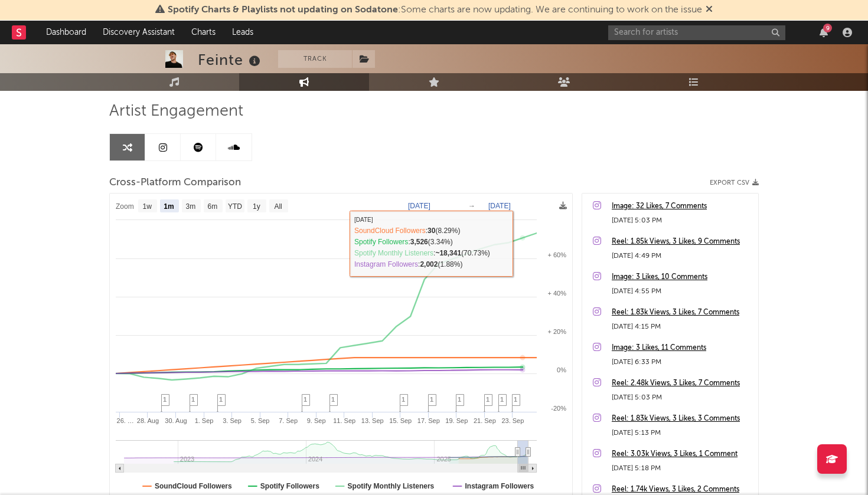 This screenshot has width=868, height=495. What do you see at coordinates (139, 33) in the screenshot?
I see `a: Discovery Assistant` at bounding box center [139, 33].